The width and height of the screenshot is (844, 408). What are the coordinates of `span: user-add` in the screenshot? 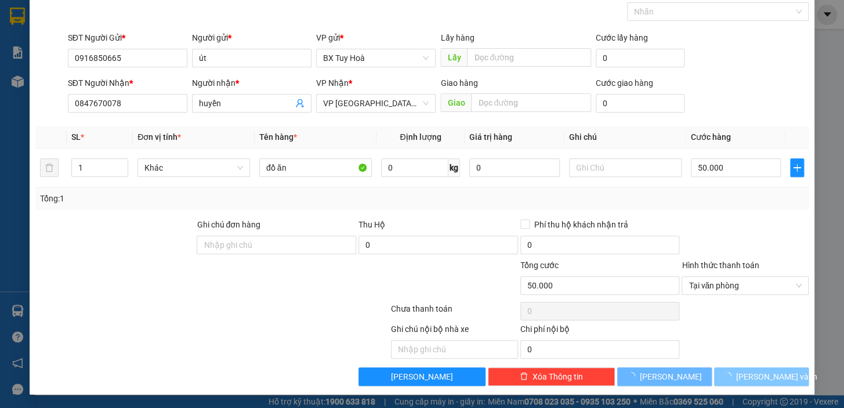 It's located at (300, 103).